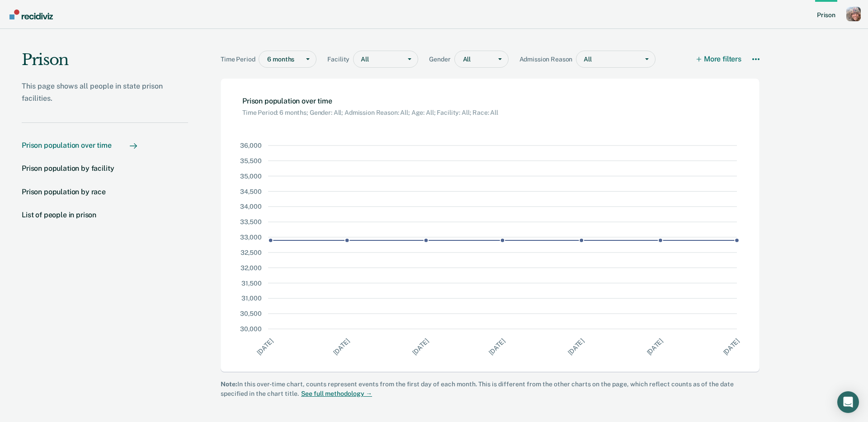 The image size is (868, 422). What do you see at coordinates (105, 63) in the screenshot?
I see `h1: Prison` at bounding box center [105, 63].